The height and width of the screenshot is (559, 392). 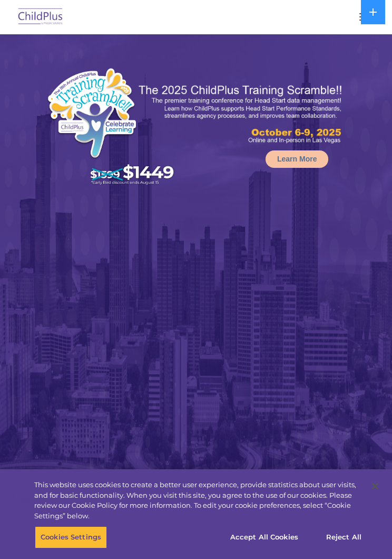 What do you see at coordinates (264, 537) in the screenshot?
I see `button: Accept All Cookies` at bounding box center [264, 537].